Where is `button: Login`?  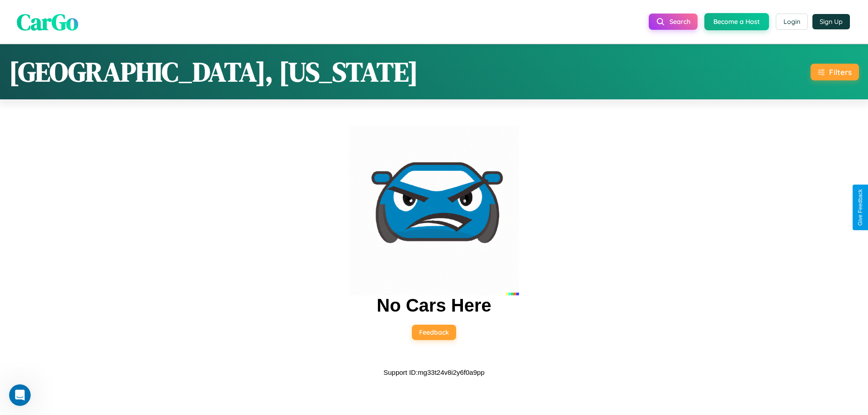 button: Login is located at coordinates (792, 22).